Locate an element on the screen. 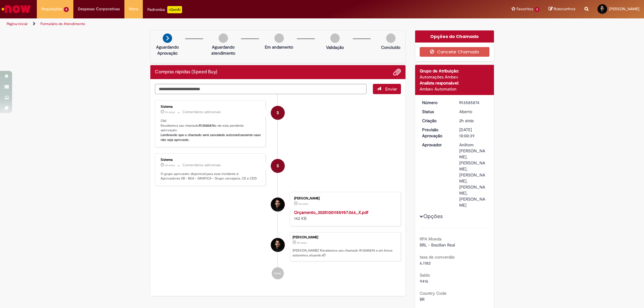 This screenshot has height=308, width=644. a: Orçamento_20251001155957.066_X.pdf is located at coordinates (331, 212).